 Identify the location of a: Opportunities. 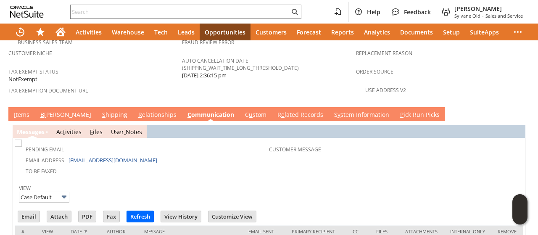
(225, 32).